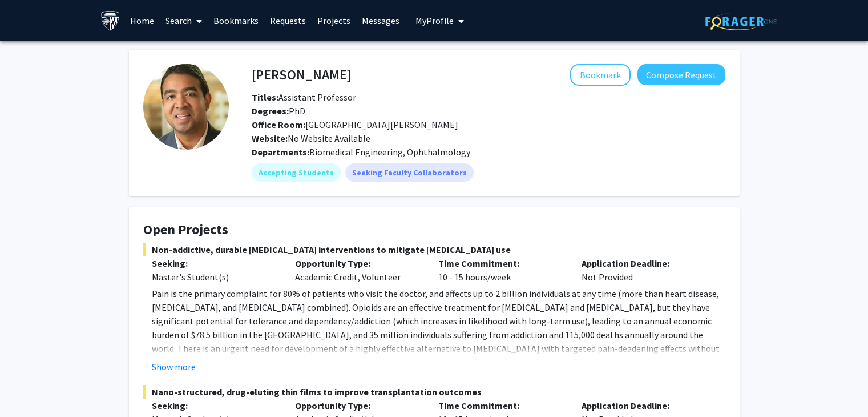 The width and height of the screenshot is (868, 417). What do you see at coordinates (236, 21) in the screenshot?
I see `a: Bookmarks` at bounding box center [236, 21].